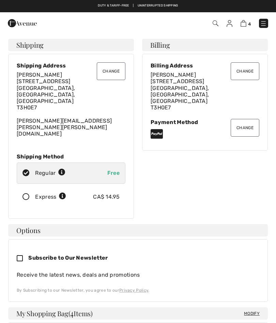 This screenshot has width=276, height=323. Describe the element at coordinates (138, 230) in the screenshot. I see `h4: Options` at that location.